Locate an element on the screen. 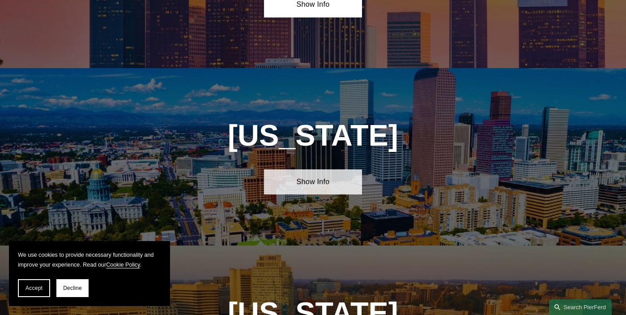 The width and height of the screenshot is (626, 315). a: Show Info is located at coordinates (313, 182).